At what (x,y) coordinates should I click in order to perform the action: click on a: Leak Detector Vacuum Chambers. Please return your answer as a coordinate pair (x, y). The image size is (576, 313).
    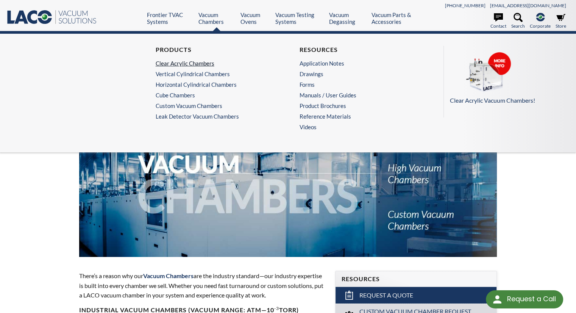
    Looking at the image, I should click on (216, 116).